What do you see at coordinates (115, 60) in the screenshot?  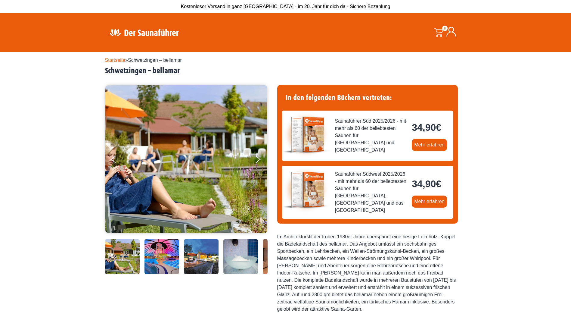 I see `a: Startseite` at bounding box center [115, 60].